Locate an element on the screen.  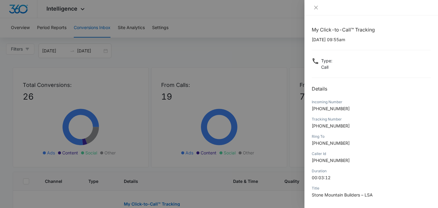
div: Ring To is located at coordinates (371, 137).